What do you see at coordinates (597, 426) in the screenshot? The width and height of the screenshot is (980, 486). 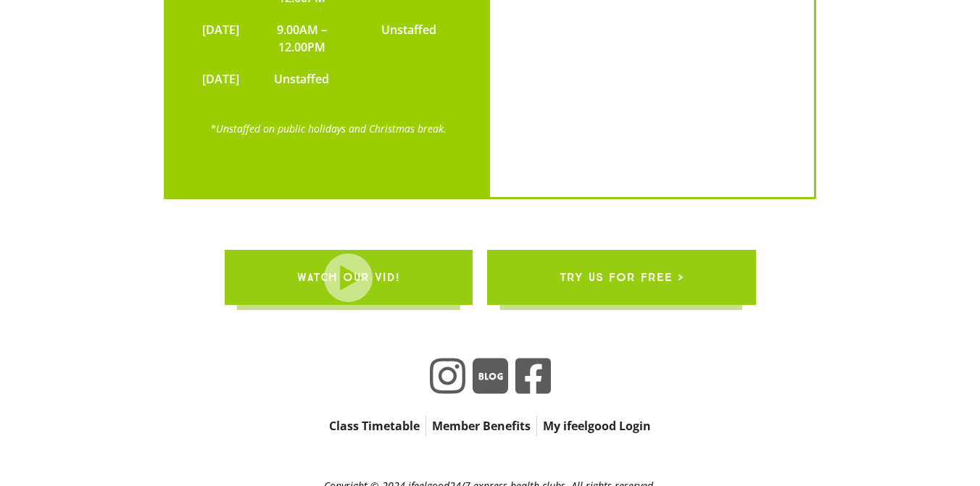 I see `a: My ifeelgood Login` at bounding box center [597, 426].